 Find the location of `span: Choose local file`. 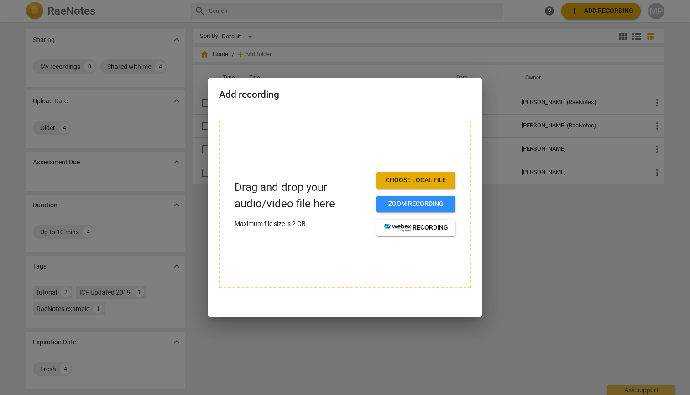

span: Choose local file is located at coordinates (416, 180).